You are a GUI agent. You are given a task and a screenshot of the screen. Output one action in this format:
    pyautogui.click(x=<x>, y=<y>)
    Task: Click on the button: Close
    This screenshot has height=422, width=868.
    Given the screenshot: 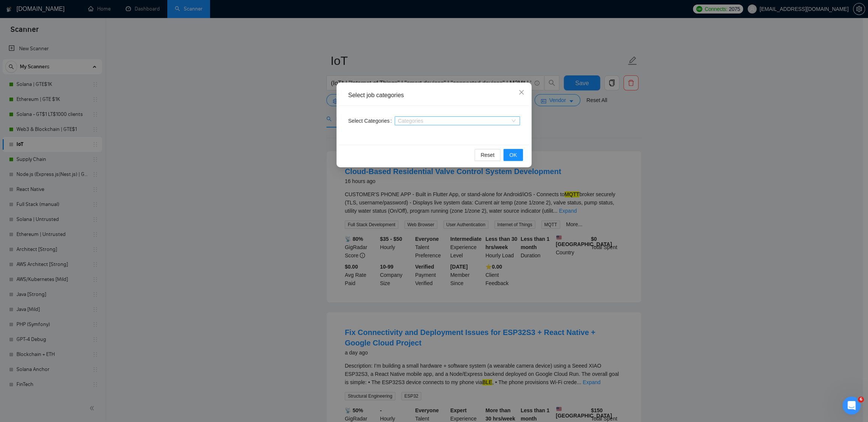 What is the action you would take?
    pyautogui.click(x=522, y=93)
    